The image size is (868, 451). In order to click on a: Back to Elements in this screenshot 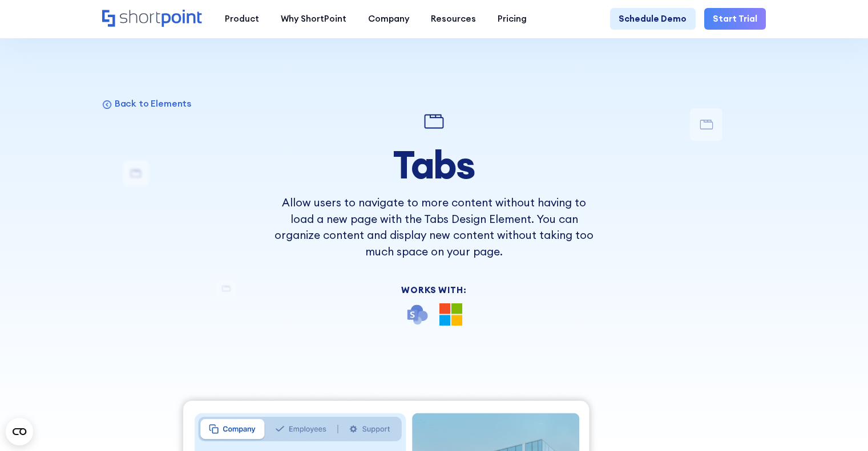, I will do `click(146, 103)`.